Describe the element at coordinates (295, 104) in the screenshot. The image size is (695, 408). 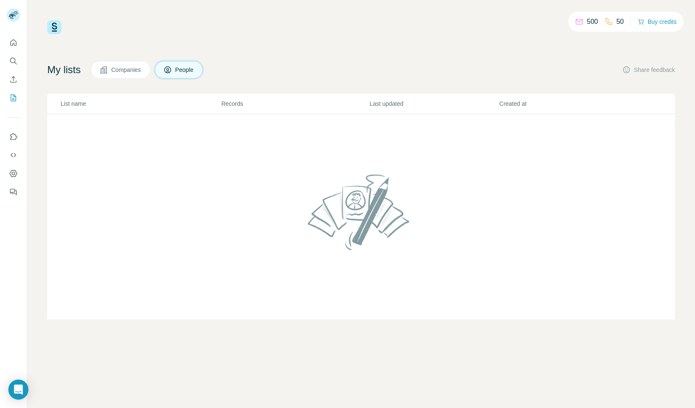
I see `p: Records` at that location.